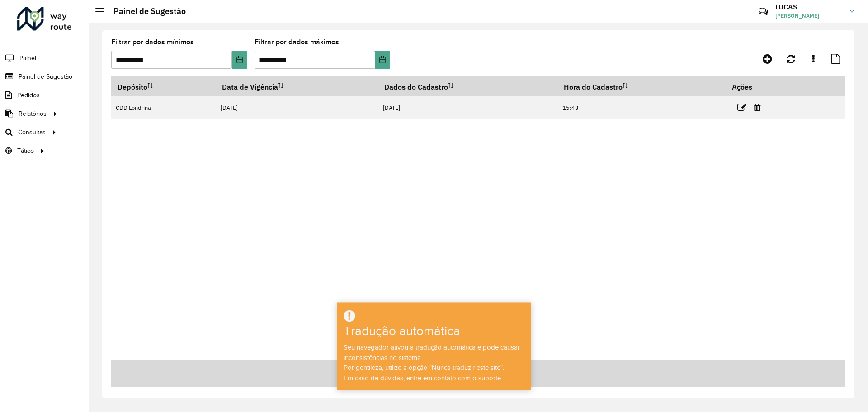 This screenshot has height=412, width=868. Describe the element at coordinates (571, 108) in the screenshot. I see `font: 15:43` at that location.